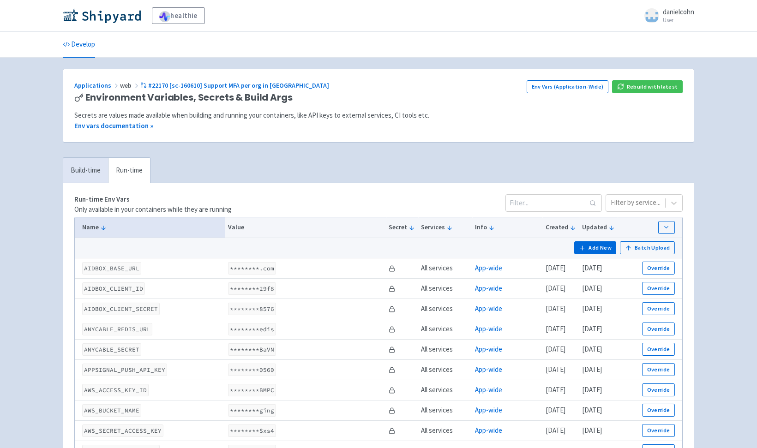 Image resolution: width=757 pixels, height=448 pixels. Describe the element at coordinates (178, 16) in the screenshot. I see `a: healthie` at that location.